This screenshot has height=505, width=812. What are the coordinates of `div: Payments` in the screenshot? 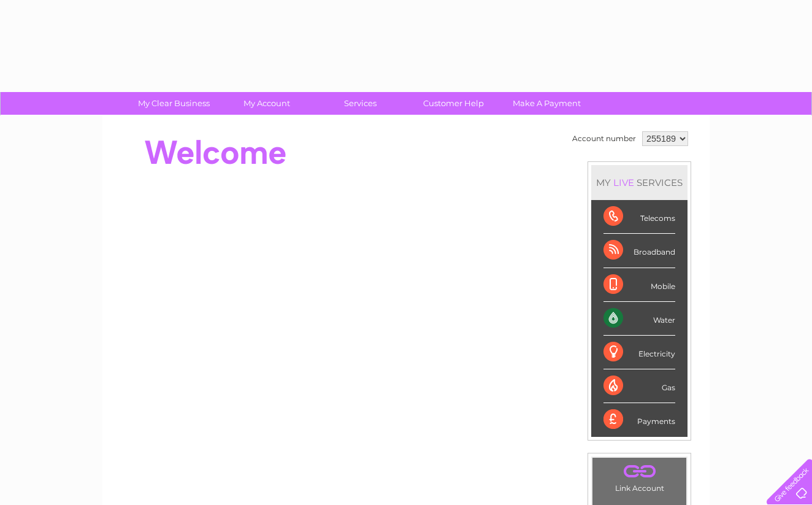 It's located at (639, 419).